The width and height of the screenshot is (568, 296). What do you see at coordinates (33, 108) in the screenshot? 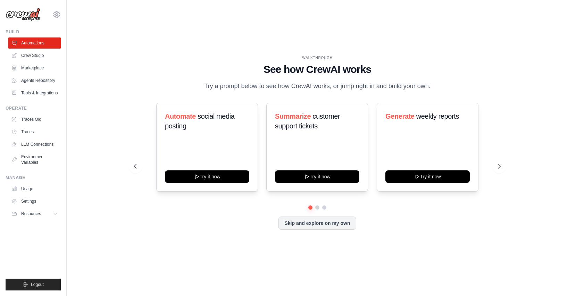
I see `div: Operate` at bounding box center [33, 108].